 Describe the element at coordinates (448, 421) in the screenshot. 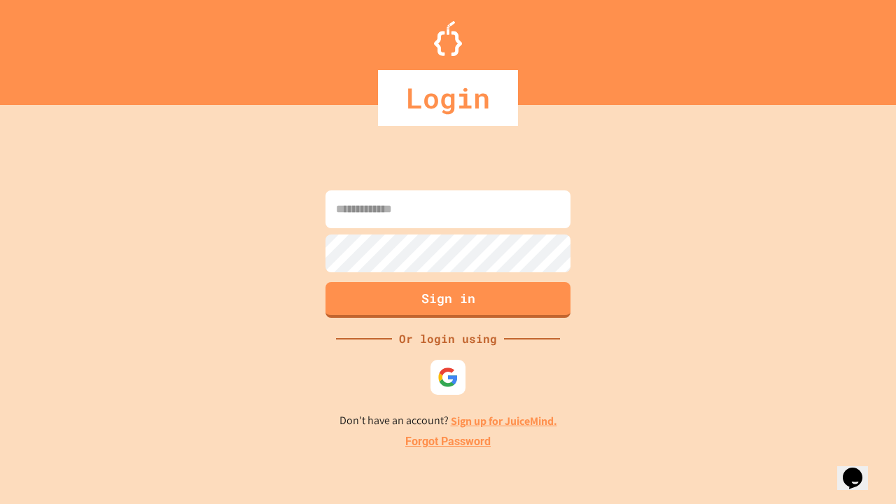

I see `p: Don't have an account?` at that location.